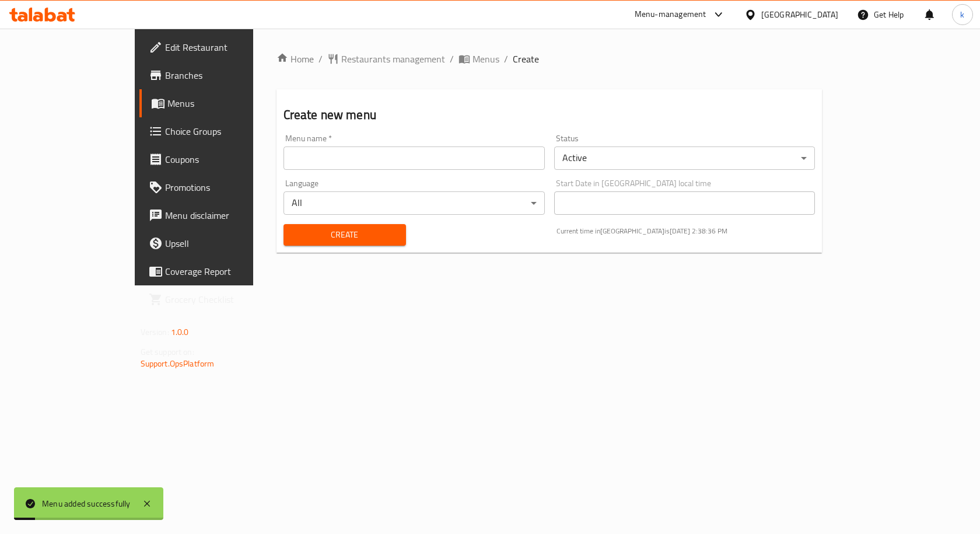 The width and height of the screenshot is (980, 534). Describe the element at coordinates (549, 59) in the screenshot. I see `nav: breadcrumb` at that location.